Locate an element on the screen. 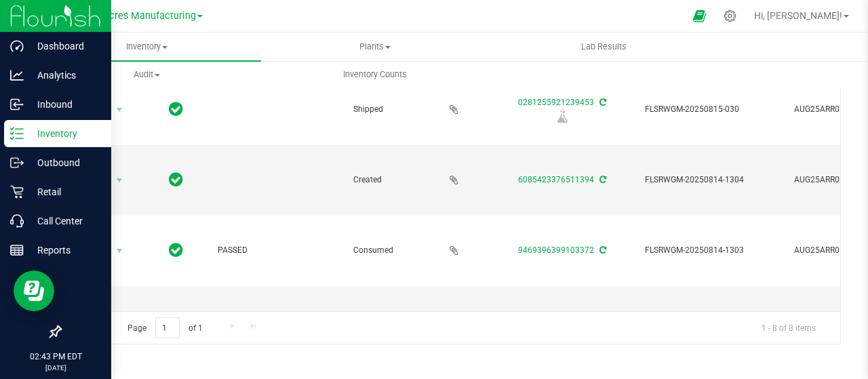 This screenshot has width=868, height=379. p: 02:43 PM EDT is located at coordinates (55, 356).